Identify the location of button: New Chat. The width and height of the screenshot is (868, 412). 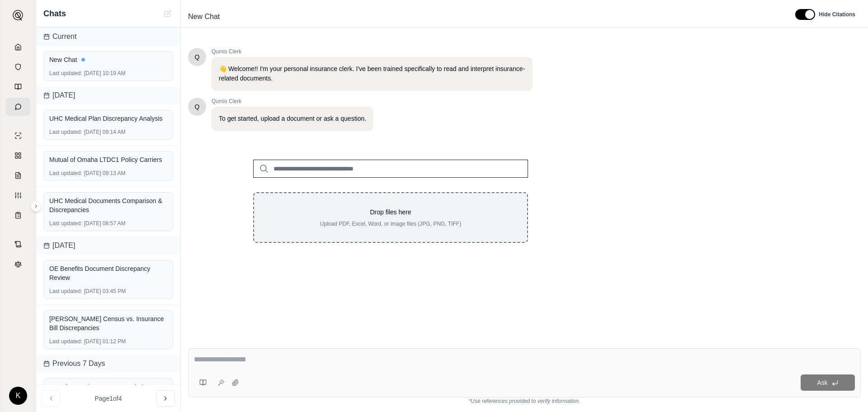
(168, 14).